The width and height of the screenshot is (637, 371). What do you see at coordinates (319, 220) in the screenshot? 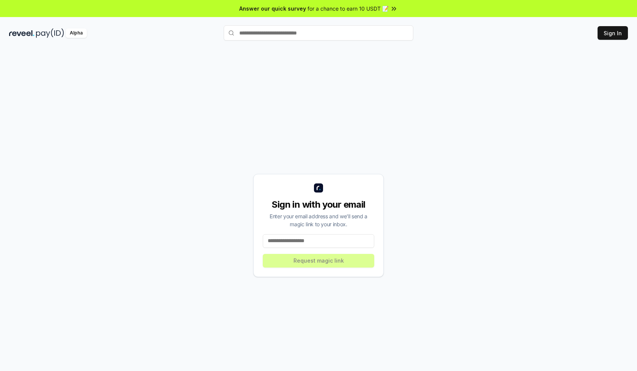
I see `div: Enter your email address and we’ll send a magic link to your inbox.` at bounding box center [319, 220].